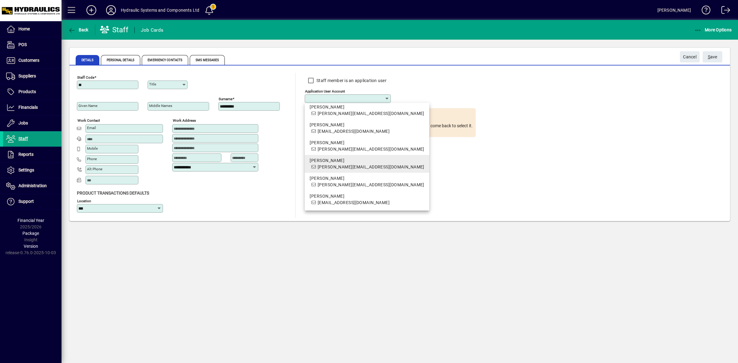  I want to click on mat-label: Application user account, so click(325, 91).